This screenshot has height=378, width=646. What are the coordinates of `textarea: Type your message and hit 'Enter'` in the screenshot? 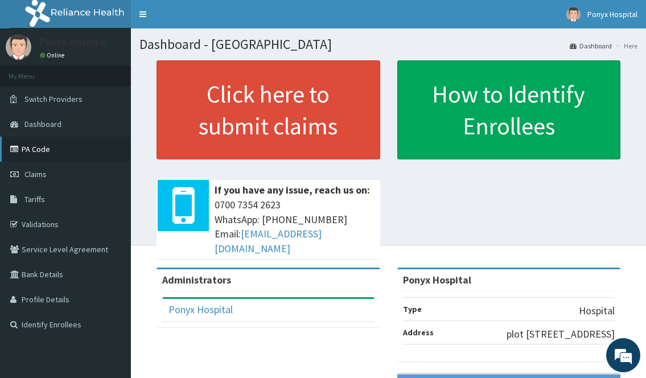 It's located at (111, 274).